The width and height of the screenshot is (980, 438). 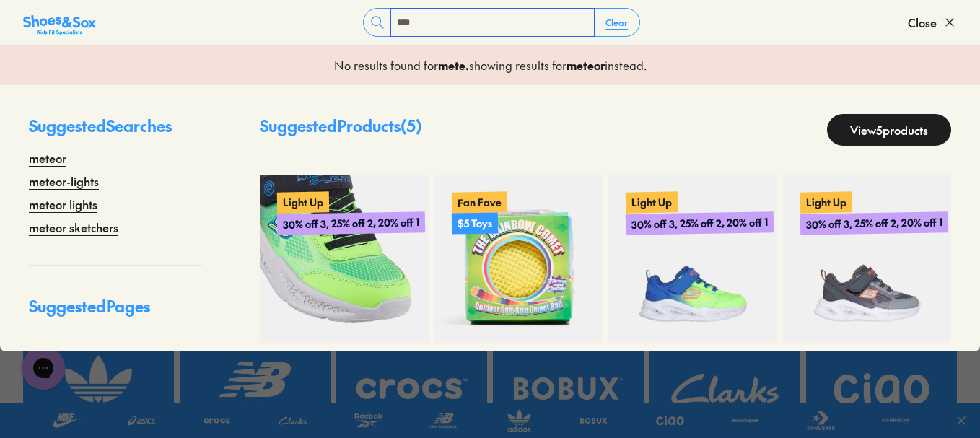 I want to click on a: meteor-lights, so click(x=63, y=181).